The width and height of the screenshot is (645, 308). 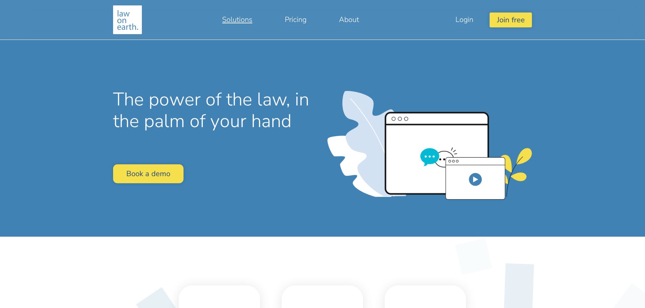 What do you see at coordinates (148, 174) in the screenshot?
I see `a: Book a demo` at bounding box center [148, 174].